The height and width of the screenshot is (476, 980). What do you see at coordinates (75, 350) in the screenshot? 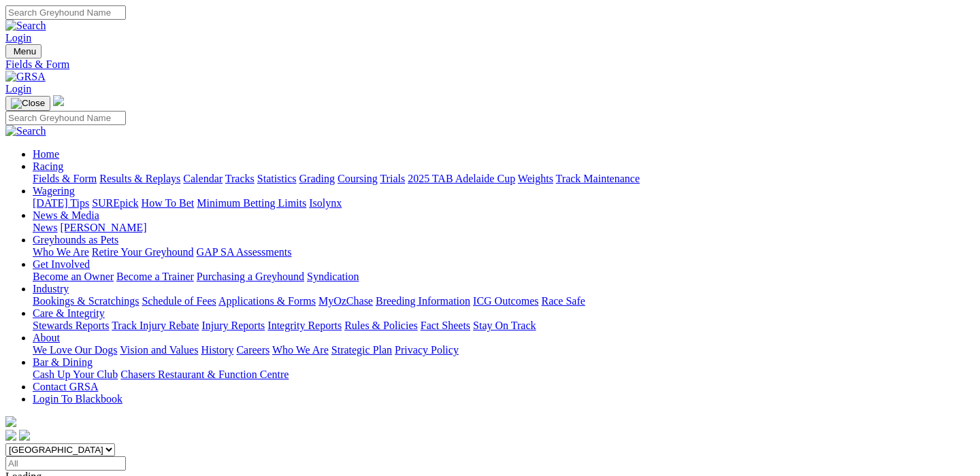
I see `a: We Love Our Dogs` at bounding box center [75, 350].